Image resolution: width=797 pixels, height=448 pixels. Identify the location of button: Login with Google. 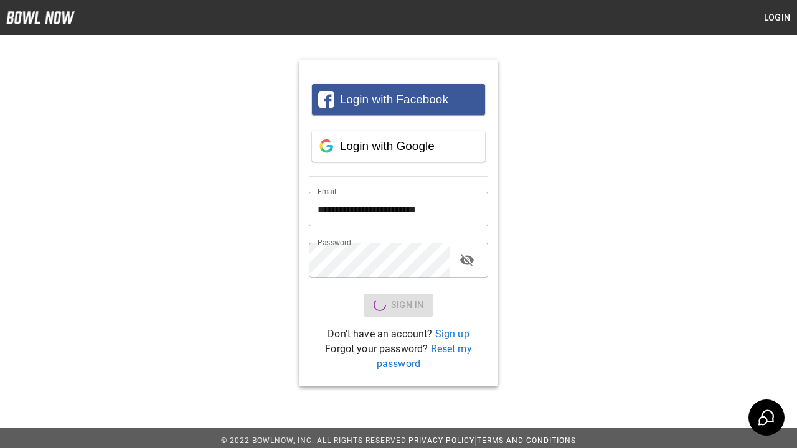
(398, 146).